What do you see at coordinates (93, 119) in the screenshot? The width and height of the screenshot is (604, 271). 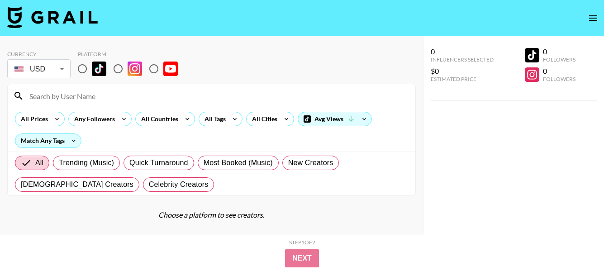 I see `div: Any Followers` at bounding box center [93, 119].